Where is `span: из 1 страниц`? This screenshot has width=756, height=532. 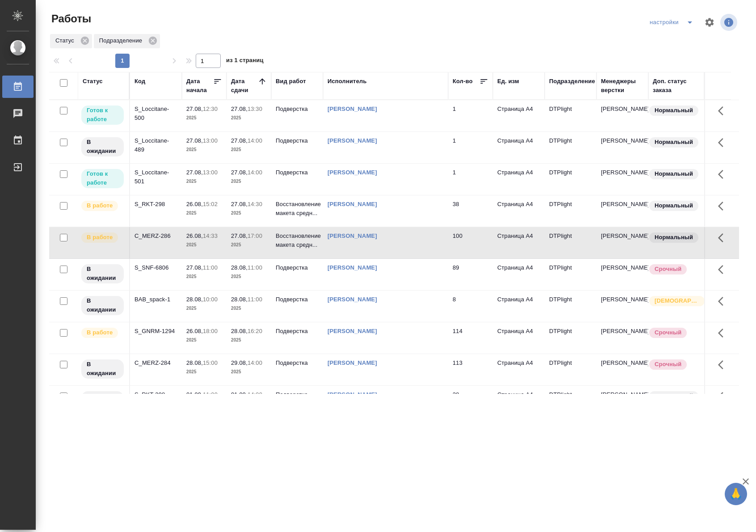
span: из 1 страниц is located at coordinates (245, 61).